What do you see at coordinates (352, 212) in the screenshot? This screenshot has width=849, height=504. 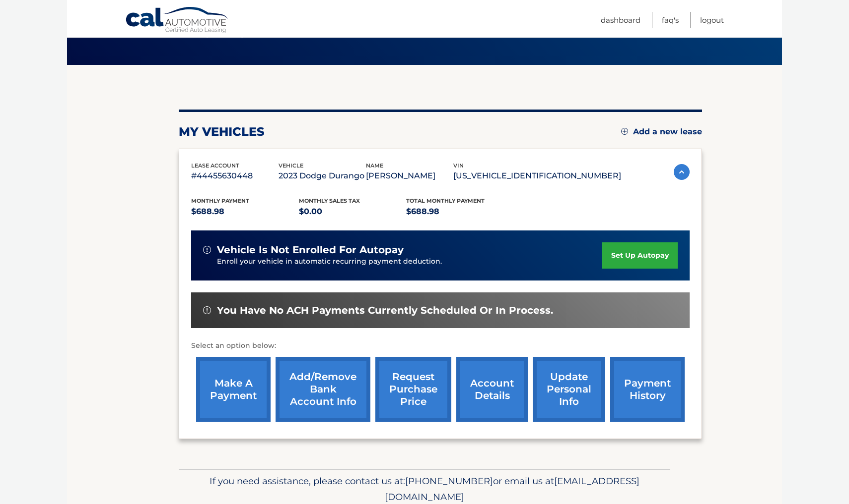 I see `p: $0.00` at bounding box center [352, 212].